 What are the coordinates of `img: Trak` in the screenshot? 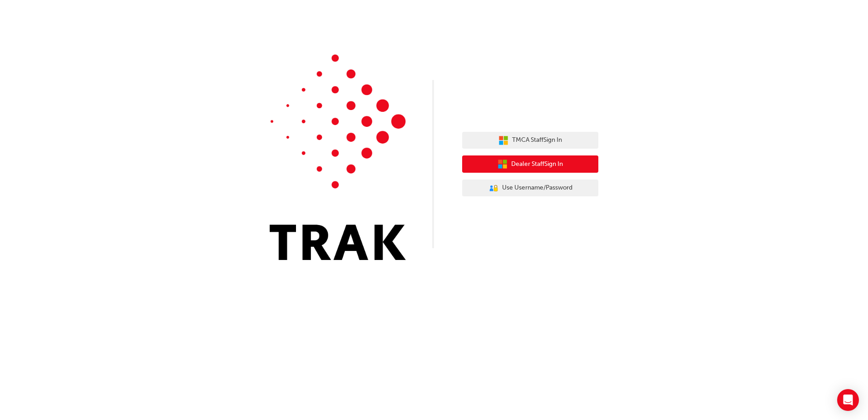 It's located at (338, 158).